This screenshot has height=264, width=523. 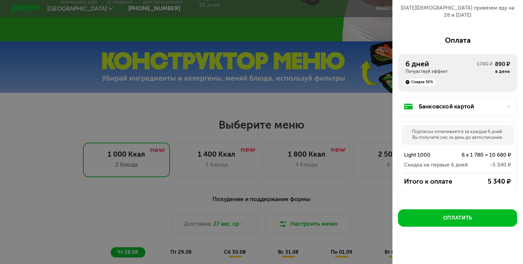 I want to click on div: Скидка 50%, so click(x=420, y=82).